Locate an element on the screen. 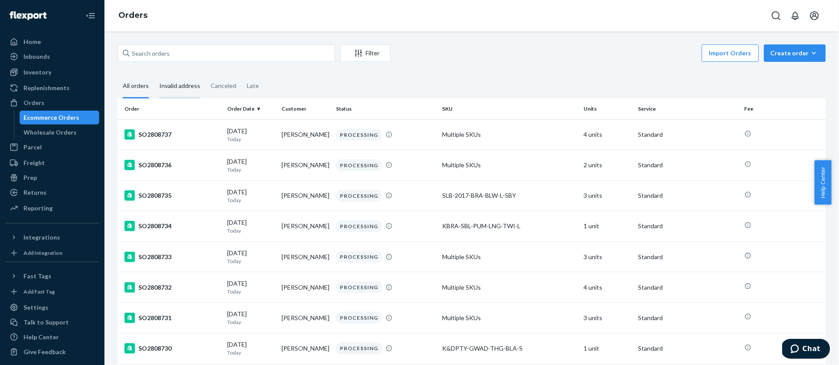 This screenshot has height=365, width=839. input: Search orders is located at coordinates (226, 53).